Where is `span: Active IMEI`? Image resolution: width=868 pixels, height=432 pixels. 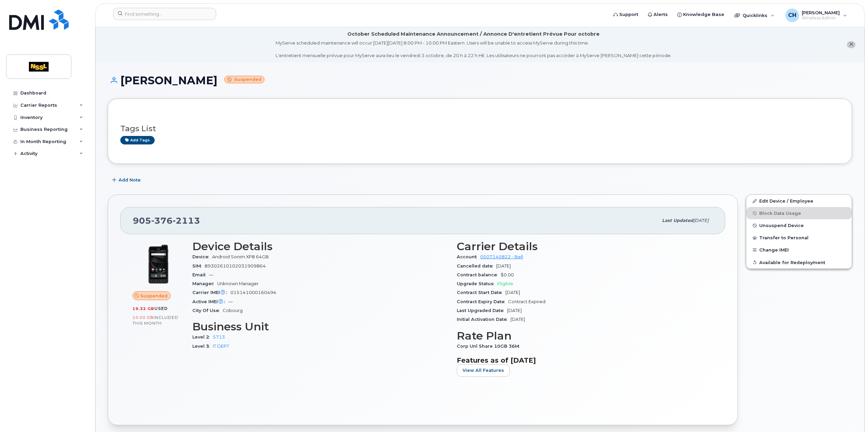
span: Active IMEI is located at coordinates (210, 301).